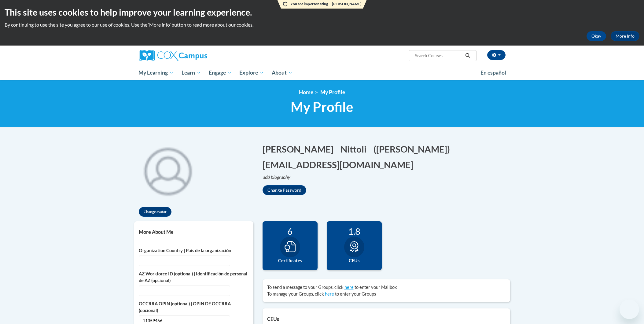 This screenshot has width=644, height=324. I want to click on a: More Info, so click(625, 36).